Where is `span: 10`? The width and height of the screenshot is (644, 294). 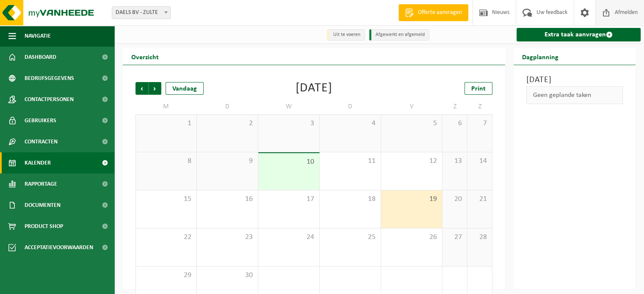 span: 10 is located at coordinates (289, 162).